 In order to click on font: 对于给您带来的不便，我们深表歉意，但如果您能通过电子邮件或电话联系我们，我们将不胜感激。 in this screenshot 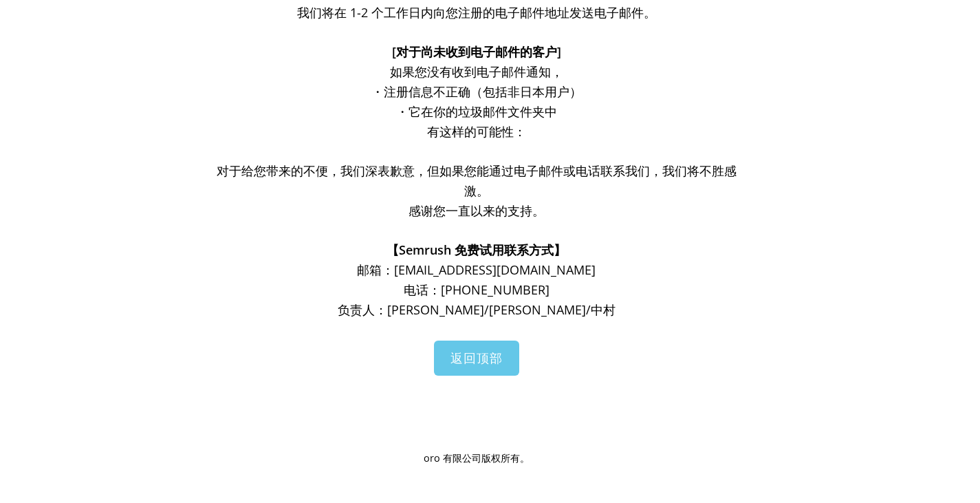, I will do `click(476, 180)`.